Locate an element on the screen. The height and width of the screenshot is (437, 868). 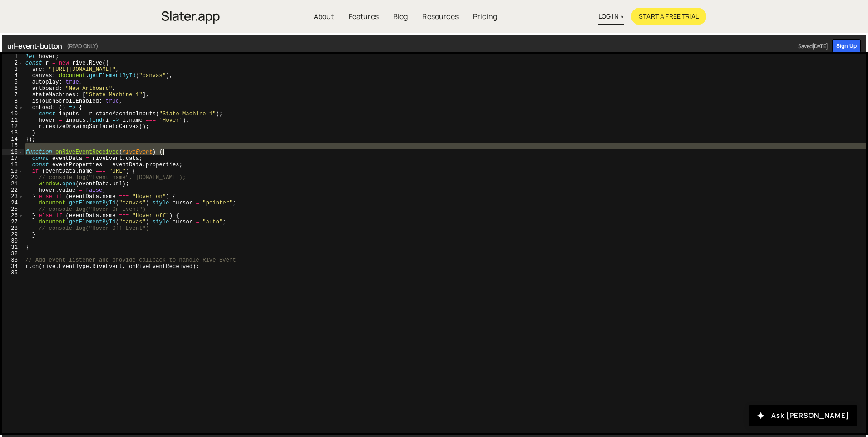
a: Sign Up is located at coordinates (846, 46).